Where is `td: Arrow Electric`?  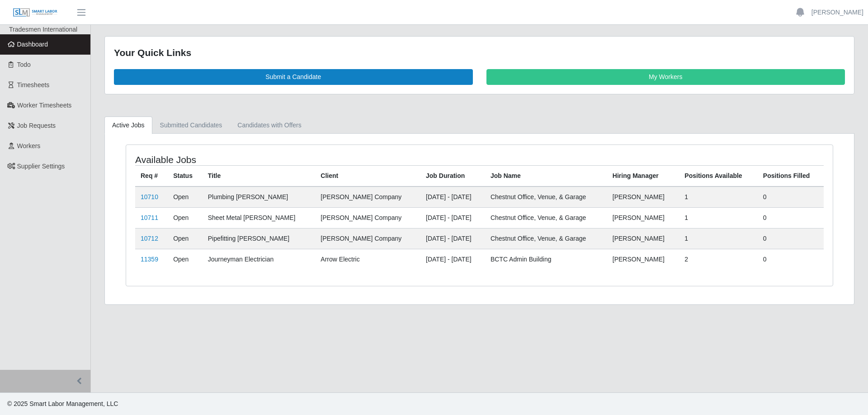
td: Arrow Electric is located at coordinates (367, 259).